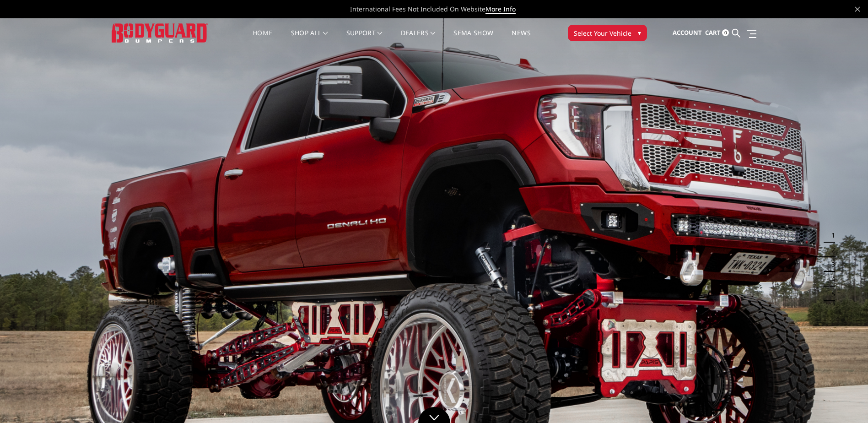 This screenshot has height=423, width=868. What do you see at coordinates (831, 294) in the screenshot?
I see `button: 5 of 5` at bounding box center [831, 294].